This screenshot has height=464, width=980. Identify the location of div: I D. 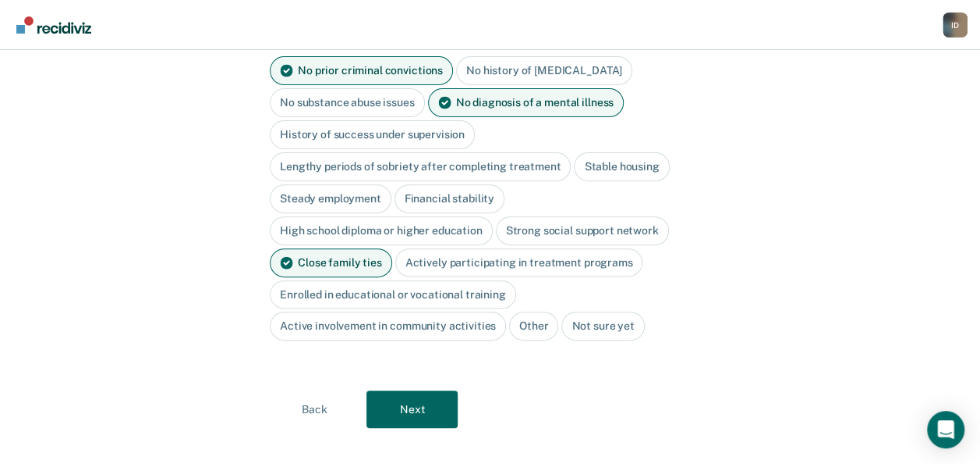
(955, 25).